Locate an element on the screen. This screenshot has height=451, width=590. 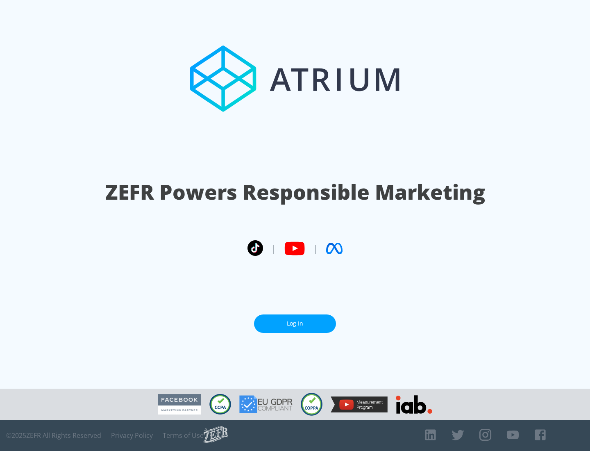
a: Log In is located at coordinates (295, 323).